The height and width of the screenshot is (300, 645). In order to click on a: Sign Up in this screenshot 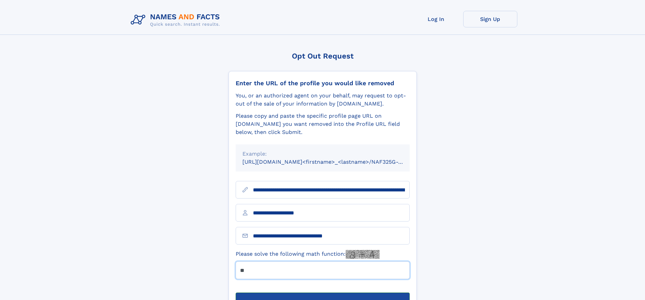, I will do `click(490, 19)`.